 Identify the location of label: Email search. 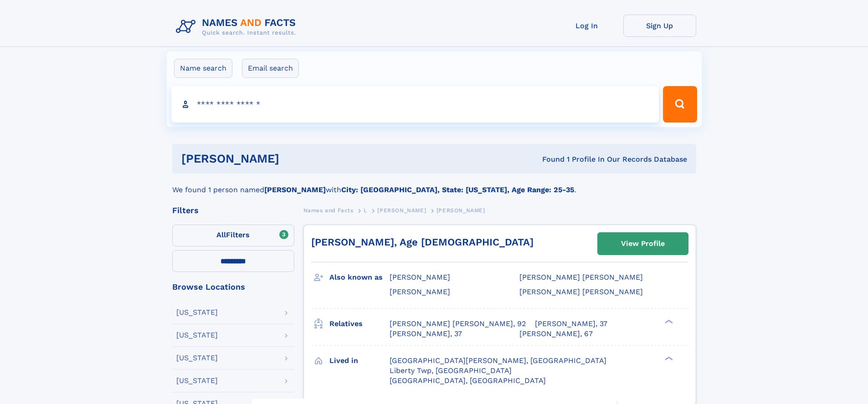
(270, 68).